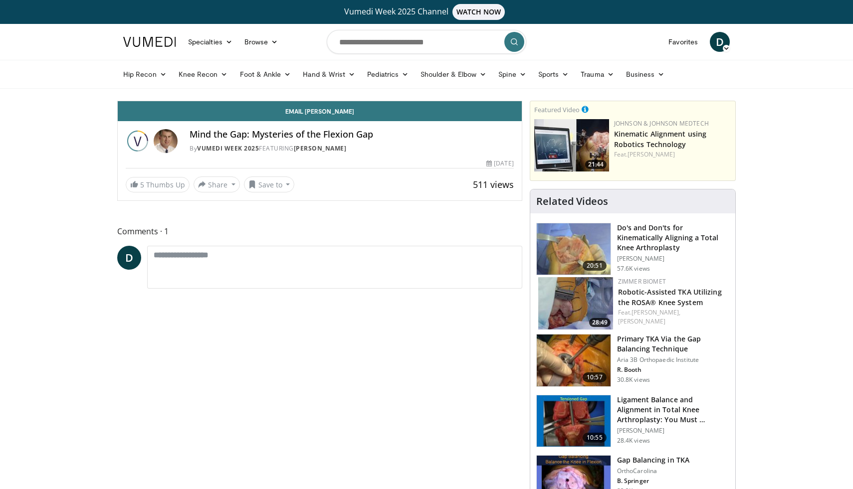  Describe the element at coordinates (683, 42) in the screenshot. I see `a: Favorites` at that location.